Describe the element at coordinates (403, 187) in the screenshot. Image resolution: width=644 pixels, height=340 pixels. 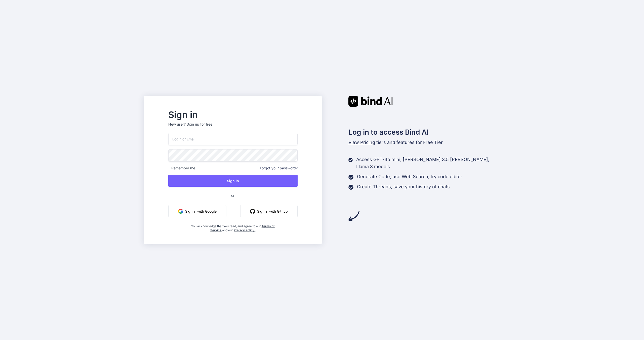
I see `p: Create Threads, save your history of chats` at that location.